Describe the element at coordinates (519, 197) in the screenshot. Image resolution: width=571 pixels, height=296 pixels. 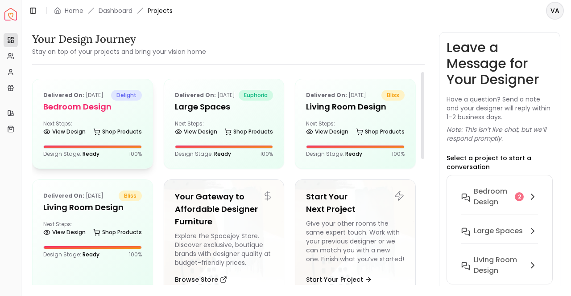
I see `div: 2` at that location.